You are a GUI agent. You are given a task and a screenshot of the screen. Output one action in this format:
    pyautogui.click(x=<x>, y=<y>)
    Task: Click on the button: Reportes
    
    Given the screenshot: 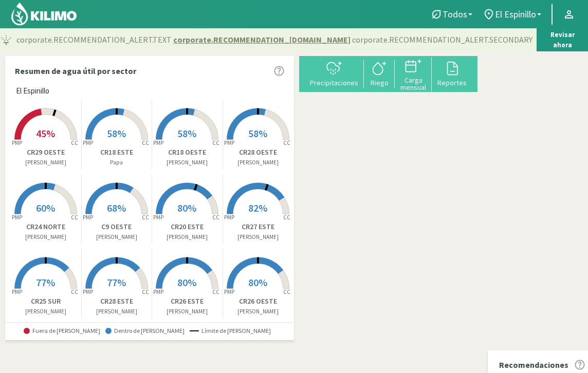 What is the action you would take?
    pyautogui.click(x=452, y=73)
    